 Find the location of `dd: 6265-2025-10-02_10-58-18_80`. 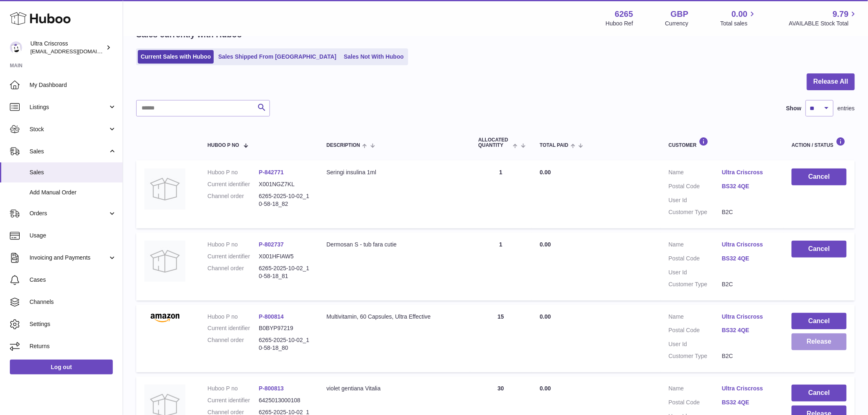

dd: 6265-2025-10-02_10-58-18_80 is located at coordinates (284, 344).